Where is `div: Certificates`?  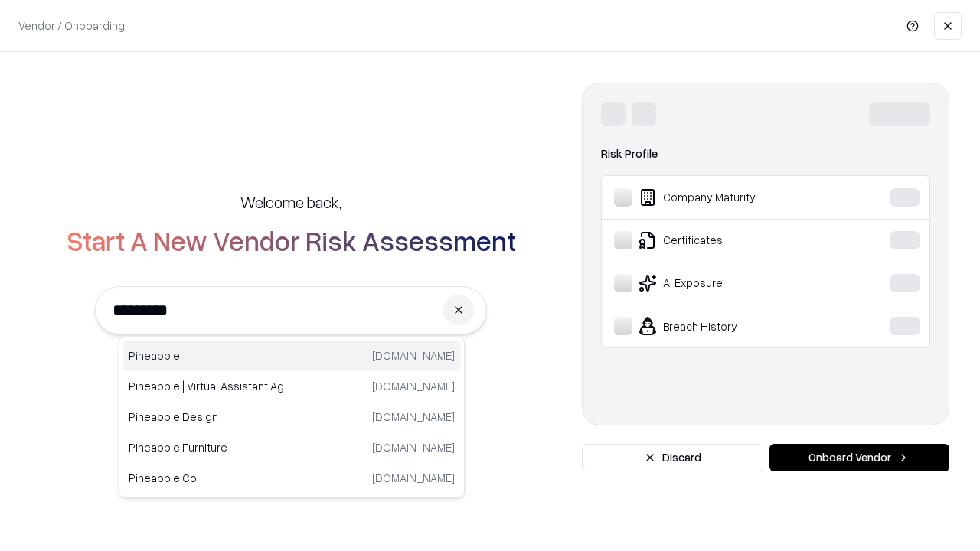 div: Certificates is located at coordinates (728, 240).